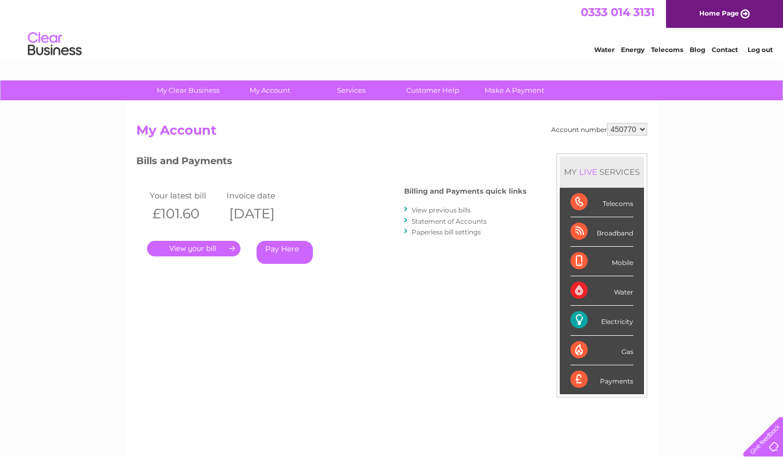 This screenshot has height=457, width=783. Describe the element at coordinates (432, 90) in the screenshot. I see `a: Customer Help` at that location.